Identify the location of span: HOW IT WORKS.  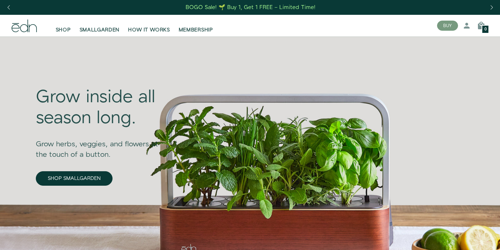
(149, 30).